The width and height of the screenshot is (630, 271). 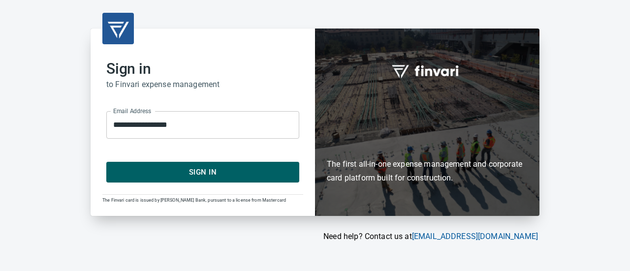 What do you see at coordinates (203, 172) in the screenshot?
I see `span: Sign In` at bounding box center [203, 172].